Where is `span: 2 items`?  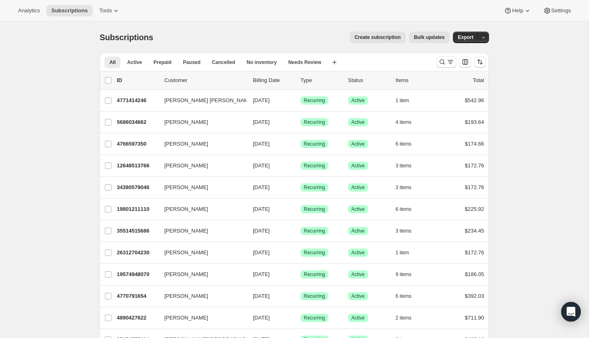 span: 2 items is located at coordinates (404, 318).